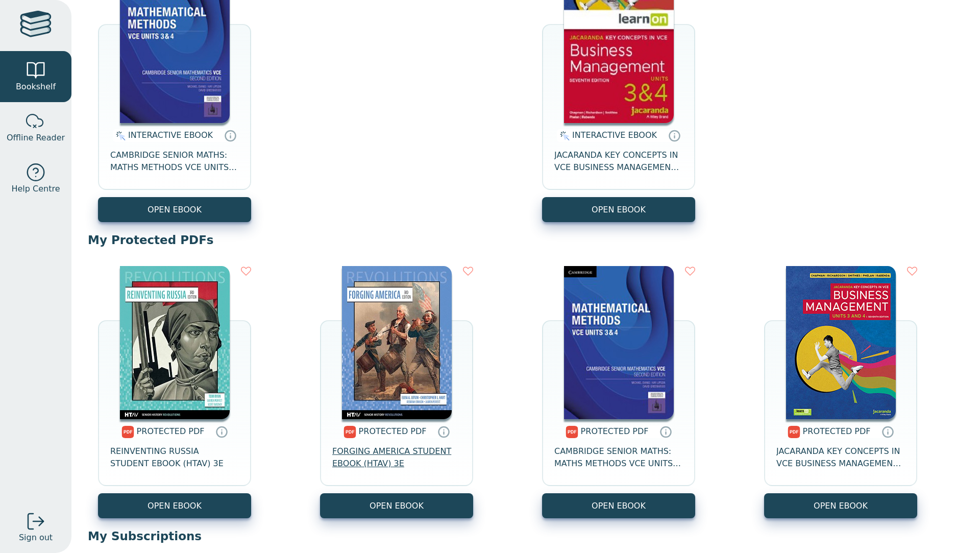 The height and width of the screenshot is (553, 980). I want to click on span: REINVENTING RUSSIA STUDENT EBOOK (HTAV) 3E, so click(175, 458).